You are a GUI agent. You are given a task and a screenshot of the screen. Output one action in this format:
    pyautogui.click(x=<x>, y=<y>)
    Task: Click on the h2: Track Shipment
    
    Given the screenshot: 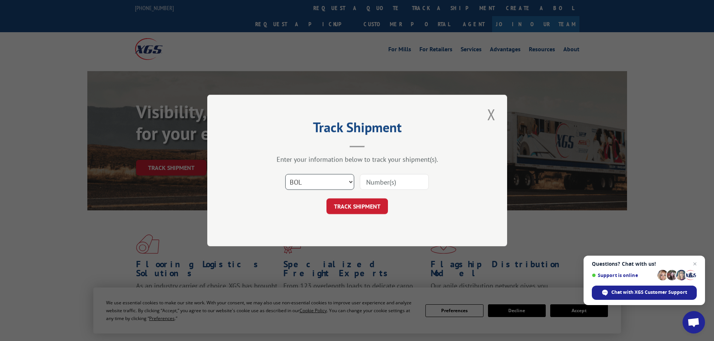 What is the action you would take?
    pyautogui.click(x=357, y=129)
    